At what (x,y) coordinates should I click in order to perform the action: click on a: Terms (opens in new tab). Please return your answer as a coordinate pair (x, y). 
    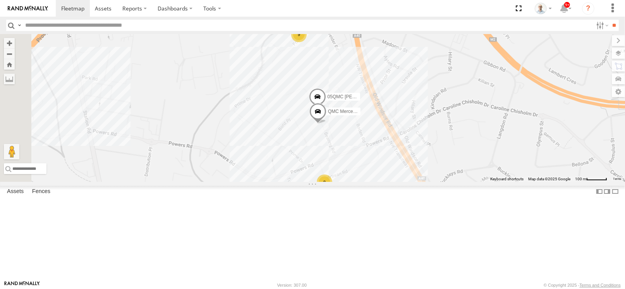
    Looking at the image, I should click on (618, 179).